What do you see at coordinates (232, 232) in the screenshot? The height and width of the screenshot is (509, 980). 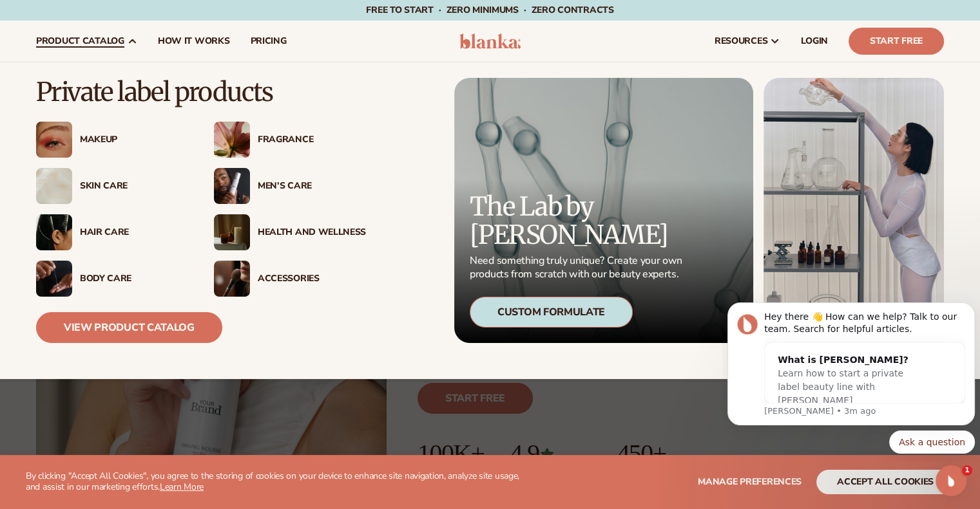 I see `img: Candles and incense on table.` at bounding box center [232, 232].